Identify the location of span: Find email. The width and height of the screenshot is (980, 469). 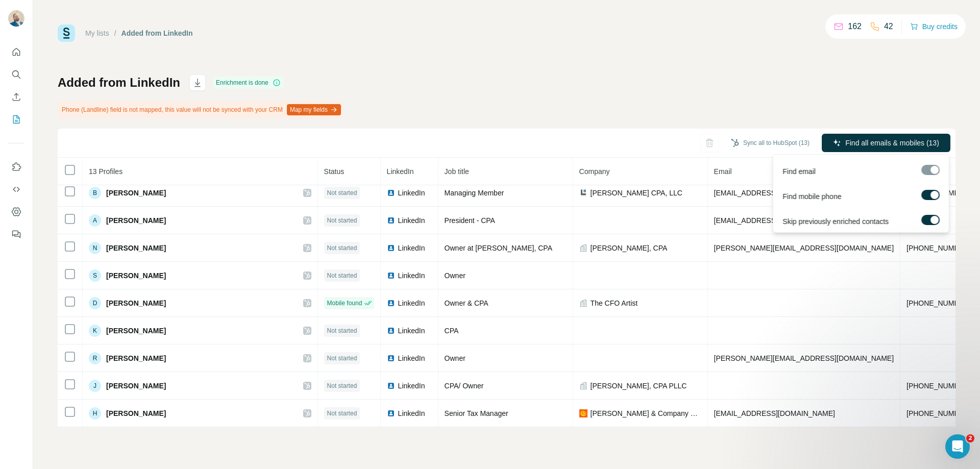
(799, 171).